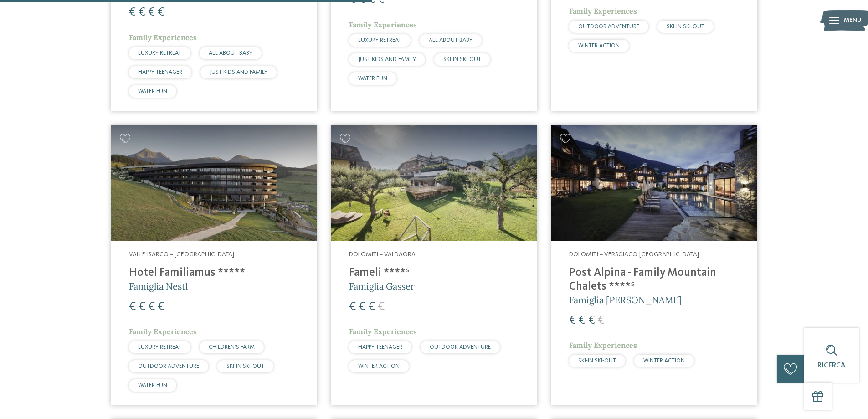 Image resolution: width=868 pixels, height=419 pixels. Describe the element at coordinates (831, 365) in the screenshot. I see `span: Ricerca` at that location.